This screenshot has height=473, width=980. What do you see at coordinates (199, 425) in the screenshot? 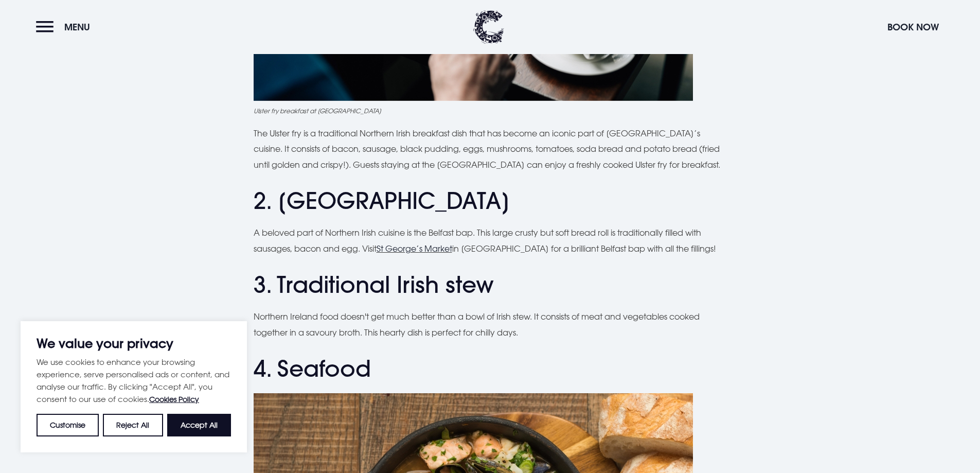
I see `button: Accept All` at bounding box center [199, 425].